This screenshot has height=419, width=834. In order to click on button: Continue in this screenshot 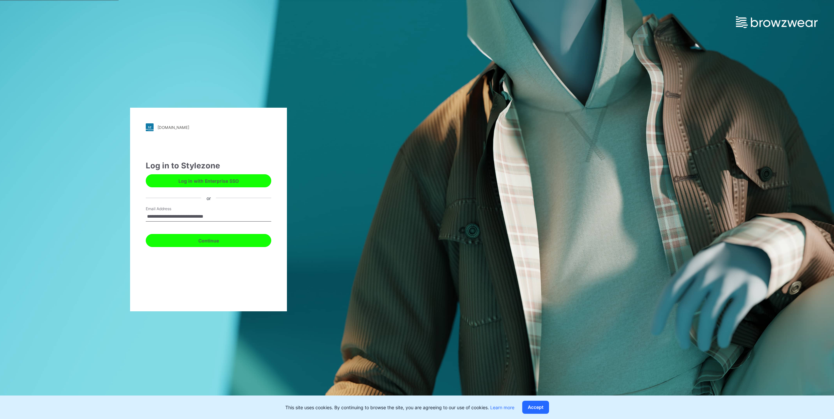, I will do `click(208, 241)`.